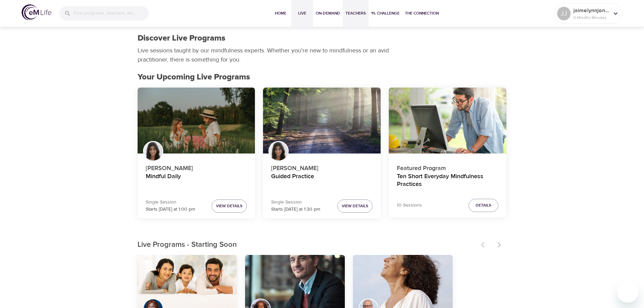  Describe the element at coordinates (409, 205) in the screenshot. I see `p: 10 Sessions` at that location.